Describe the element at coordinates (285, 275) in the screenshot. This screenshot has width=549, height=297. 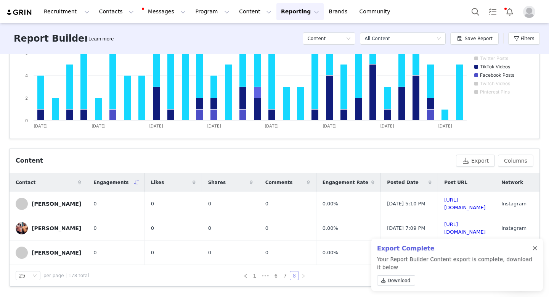
I see `a: 7` at that location.